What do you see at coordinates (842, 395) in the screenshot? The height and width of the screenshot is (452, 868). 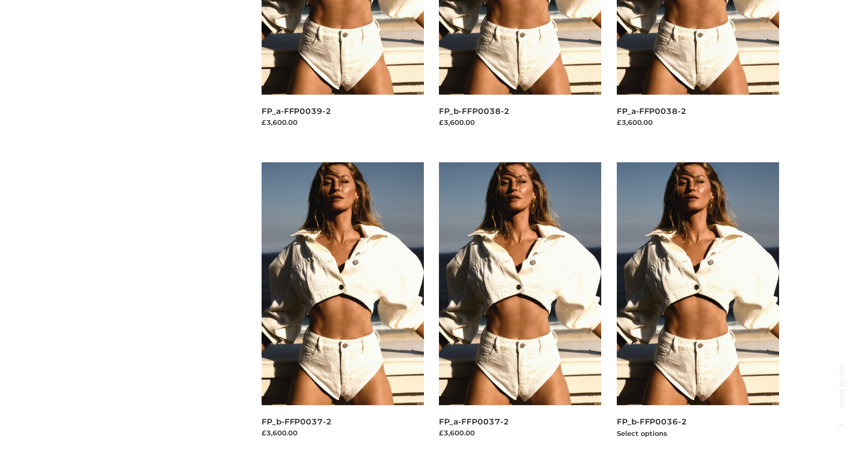 I see `span: Back to top` at bounding box center [842, 395].